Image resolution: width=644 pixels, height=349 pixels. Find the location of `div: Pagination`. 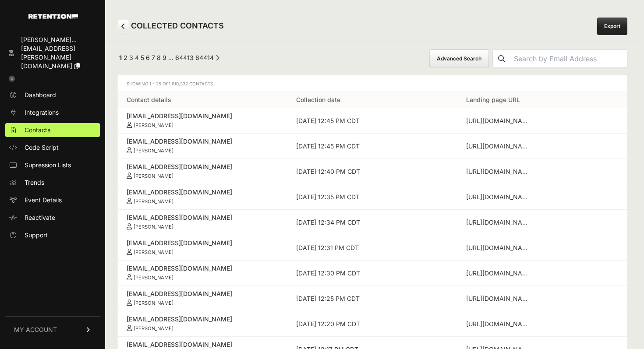

div: Pagination is located at coordinates (168, 59).